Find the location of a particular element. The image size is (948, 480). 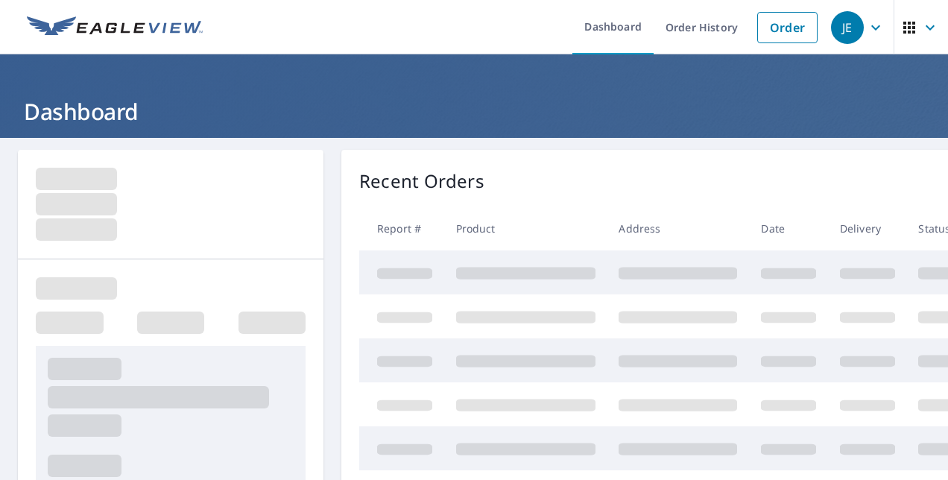

th: Report # is located at coordinates (402, 228).